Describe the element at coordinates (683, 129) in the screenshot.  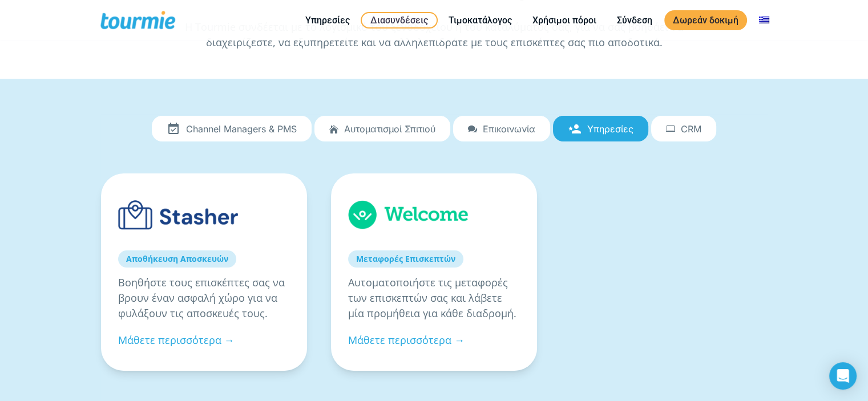
I see `a: CRM` at that location.